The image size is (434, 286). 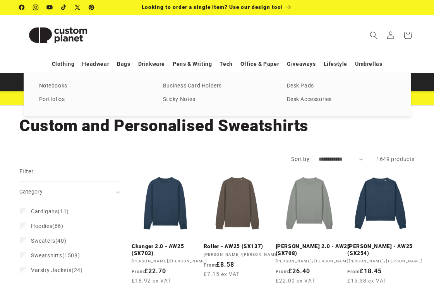 What do you see at coordinates (57, 270) in the screenshot?
I see `span: (24)` at bounding box center [57, 270].